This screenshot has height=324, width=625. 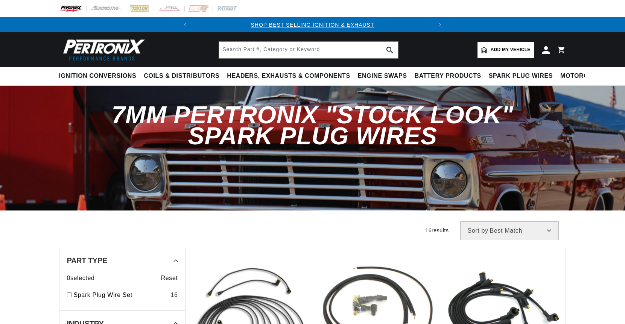 What do you see at coordinates (509, 231) in the screenshot?
I see `select: Sort by` at bounding box center [509, 231].